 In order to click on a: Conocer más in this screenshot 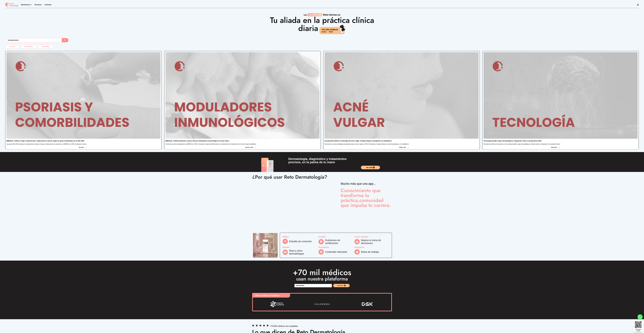, I will do `click(251, 147)`.